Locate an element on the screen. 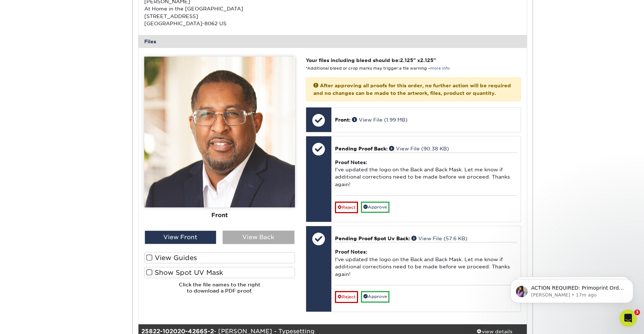 The width and height of the screenshot is (644, 334). a: more info is located at coordinates (440, 68).